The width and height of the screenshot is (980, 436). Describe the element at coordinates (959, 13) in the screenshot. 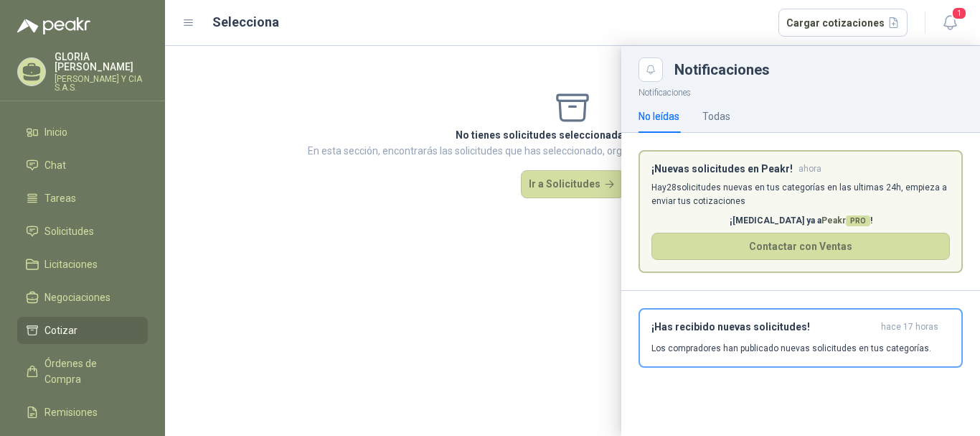

I see `span: 1` at that location.